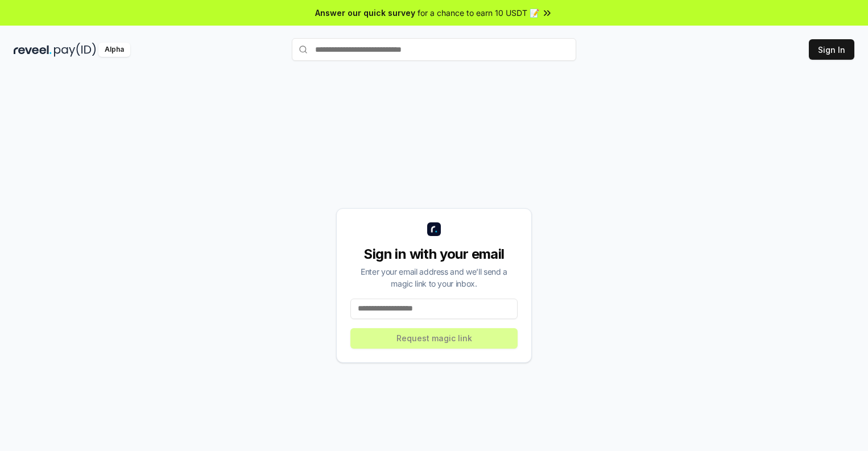  I want to click on button: Sign In, so click(832, 50).